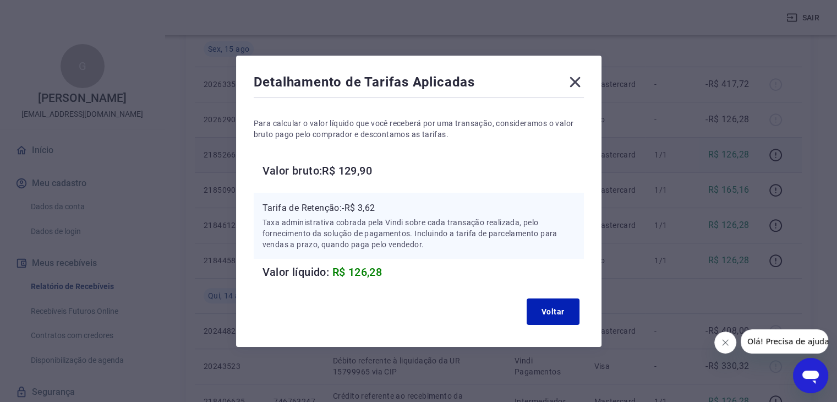 This screenshot has height=402, width=837. What do you see at coordinates (553, 312) in the screenshot?
I see `button: Voltar` at bounding box center [553, 312].